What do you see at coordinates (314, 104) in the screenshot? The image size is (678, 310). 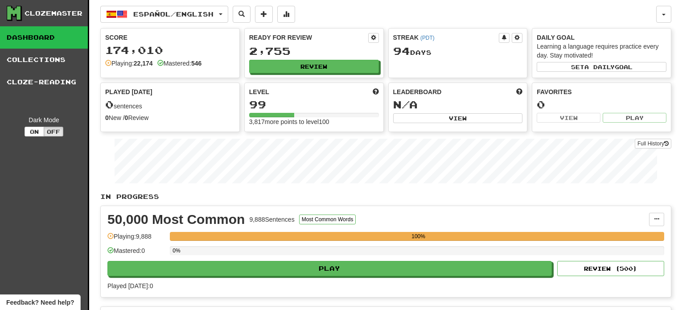 I see `div: 99` at bounding box center [314, 104].